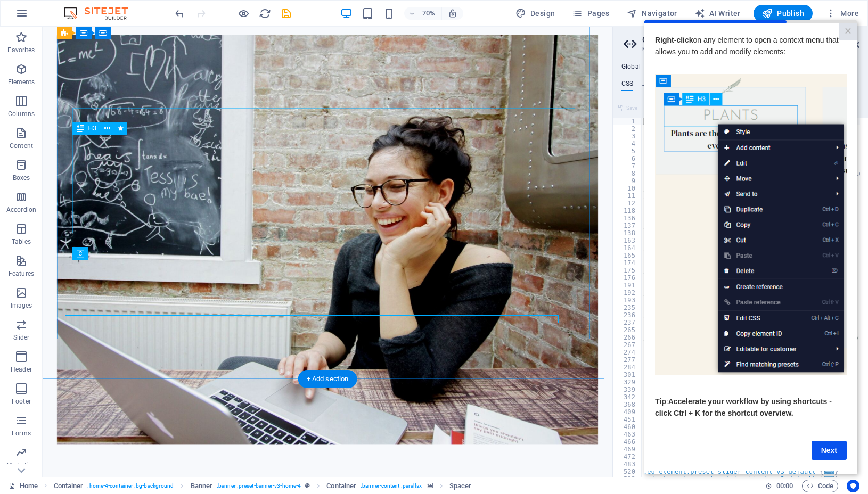  Describe the element at coordinates (16, 381) in the screenshot. I see `span: Tip` at that location.